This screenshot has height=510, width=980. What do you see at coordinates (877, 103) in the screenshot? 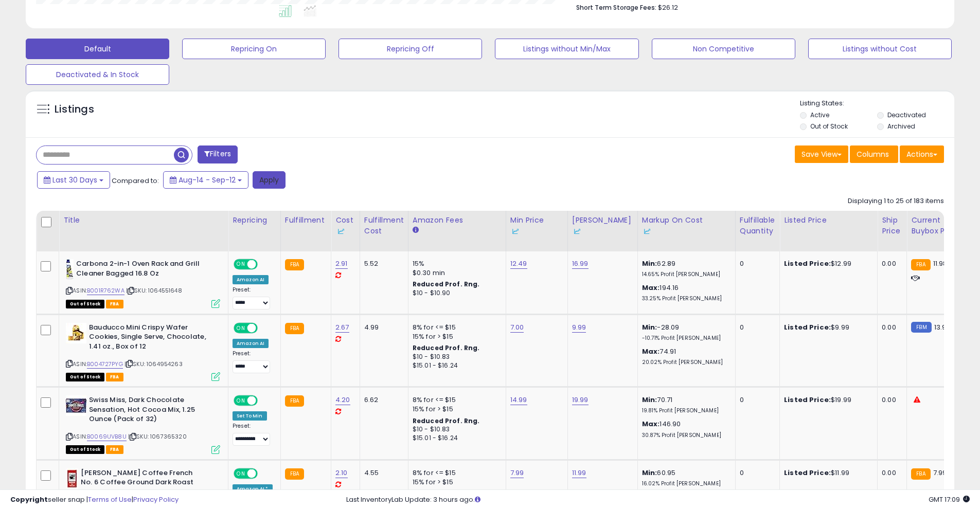
I see `p: Listing States:` at bounding box center [877, 103].